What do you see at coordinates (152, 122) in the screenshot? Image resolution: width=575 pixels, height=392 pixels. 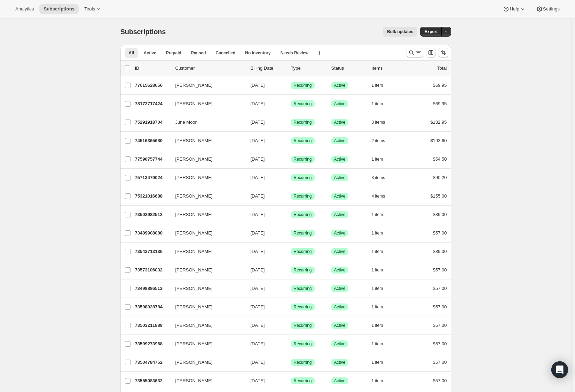 I see `p: 75291918704` at bounding box center [152, 122].